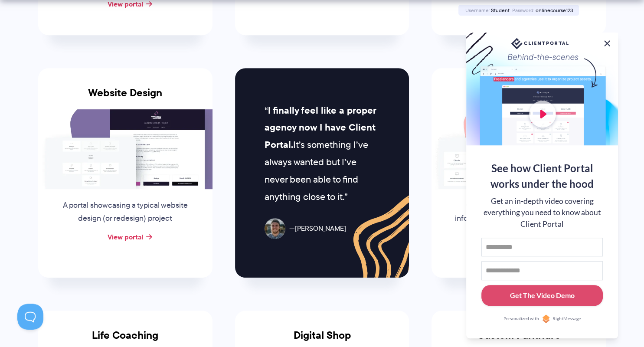  I want to click on a: View portal, so click(126, 237).